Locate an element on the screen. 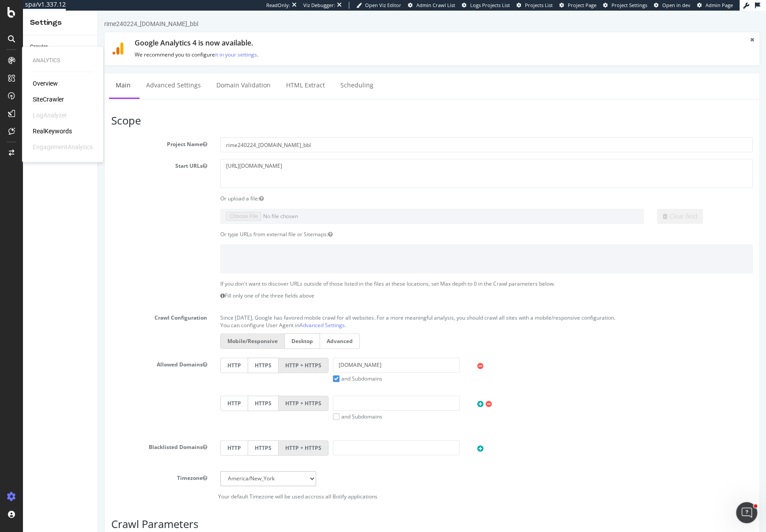 This screenshot has height=532, width=766. label: Allowed Domains is located at coordinates (61, 352).